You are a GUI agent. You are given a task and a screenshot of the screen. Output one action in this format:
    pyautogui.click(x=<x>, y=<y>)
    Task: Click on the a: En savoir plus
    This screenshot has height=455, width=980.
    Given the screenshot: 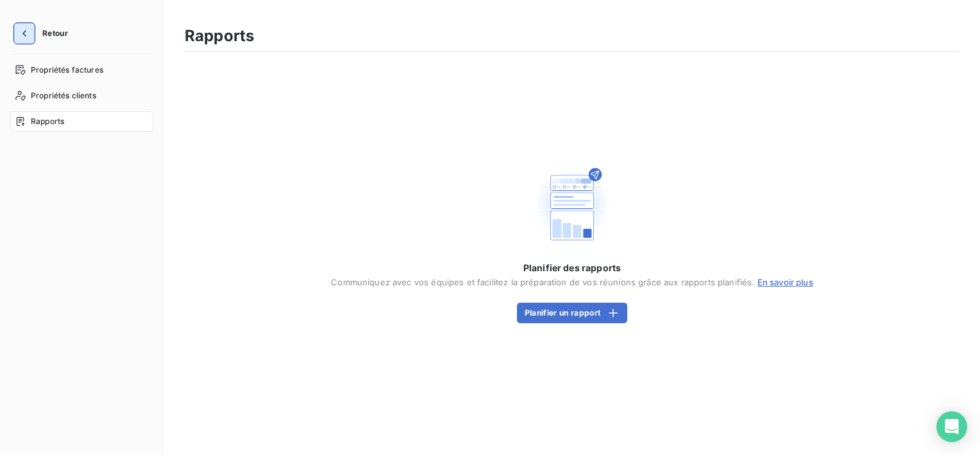 What is the action you would take?
    pyautogui.click(x=785, y=281)
    